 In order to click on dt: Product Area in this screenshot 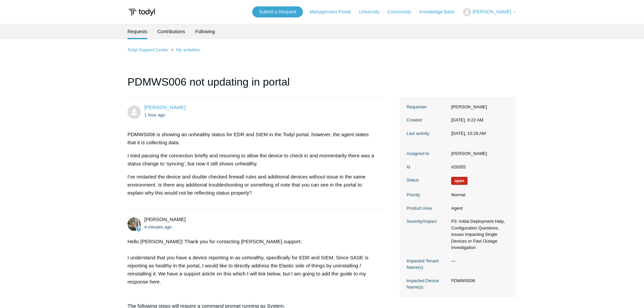, I will do `click(427, 208)`.